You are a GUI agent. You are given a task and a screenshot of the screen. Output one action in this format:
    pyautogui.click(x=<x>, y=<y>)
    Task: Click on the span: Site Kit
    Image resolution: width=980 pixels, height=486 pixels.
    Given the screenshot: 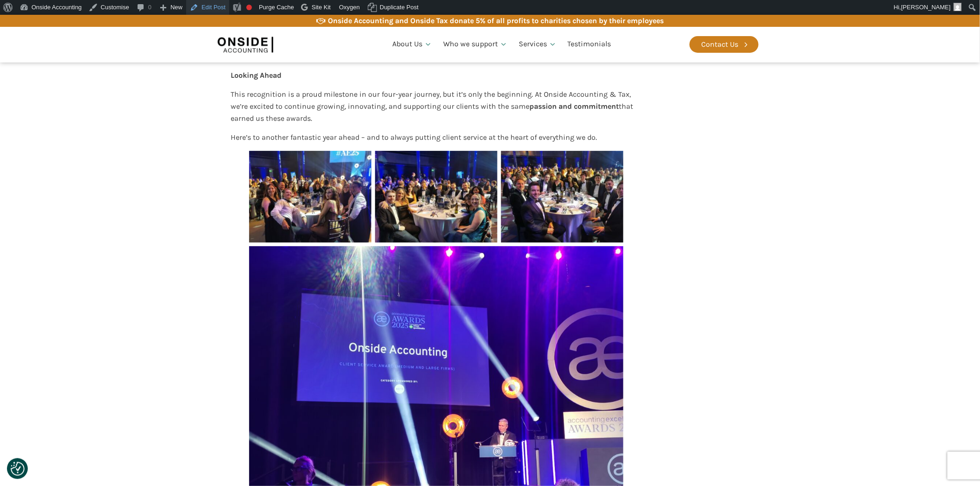 What is the action you would take?
    pyautogui.click(x=321, y=7)
    